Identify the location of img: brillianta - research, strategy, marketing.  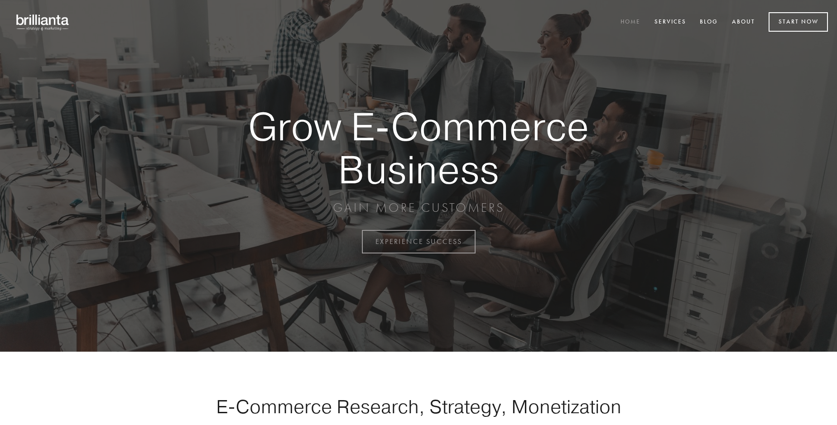
(43, 22).